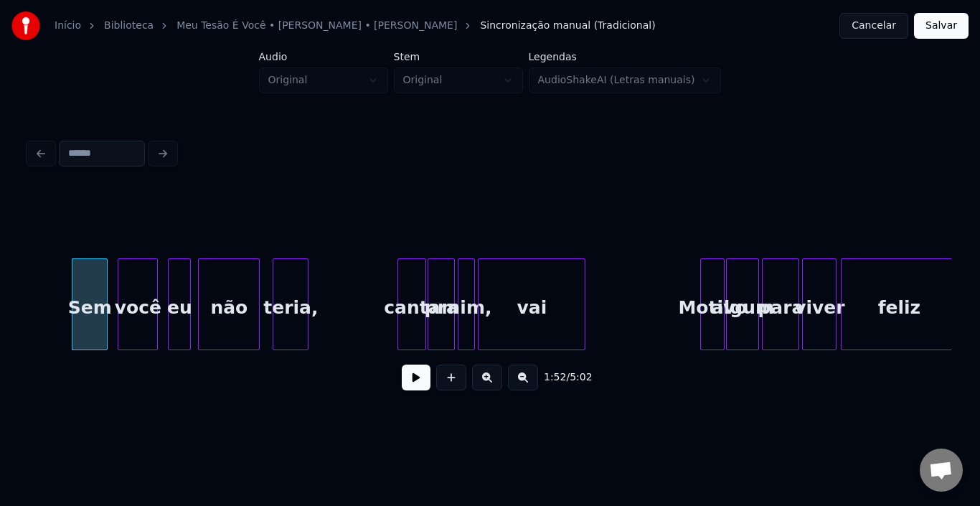 This screenshot has height=506, width=980. I want to click on span: 1:52, so click(555, 378).